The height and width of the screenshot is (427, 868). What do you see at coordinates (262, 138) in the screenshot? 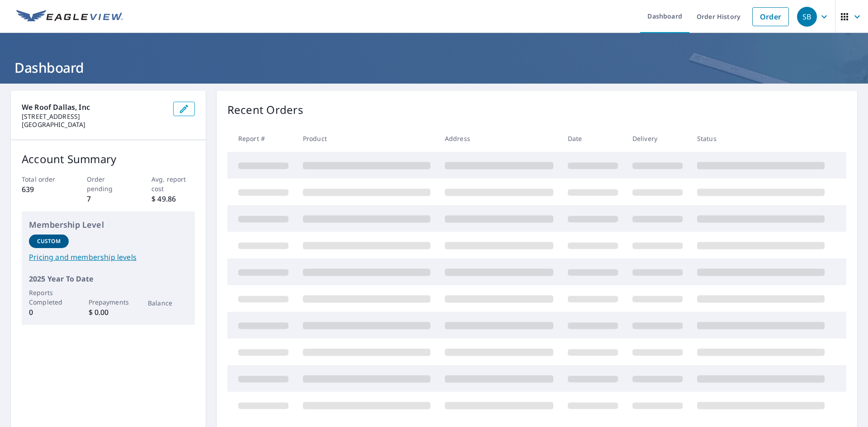
I see `th: Report #` at bounding box center [262, 138].